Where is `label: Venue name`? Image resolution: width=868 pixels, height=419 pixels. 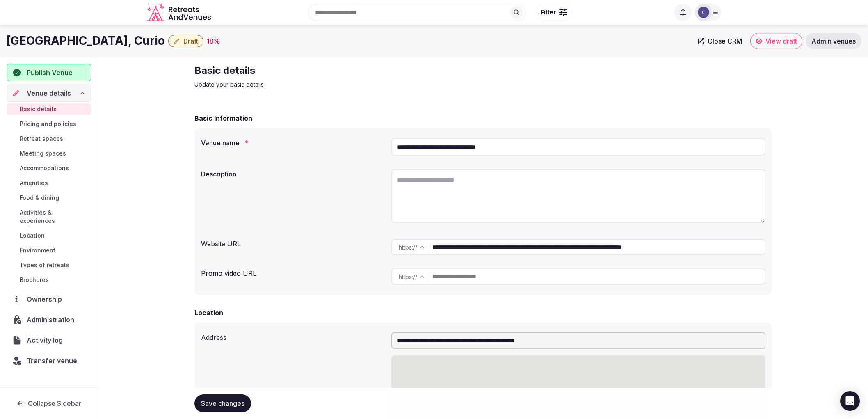 label: Venue name is located at coordinates (293, 143).